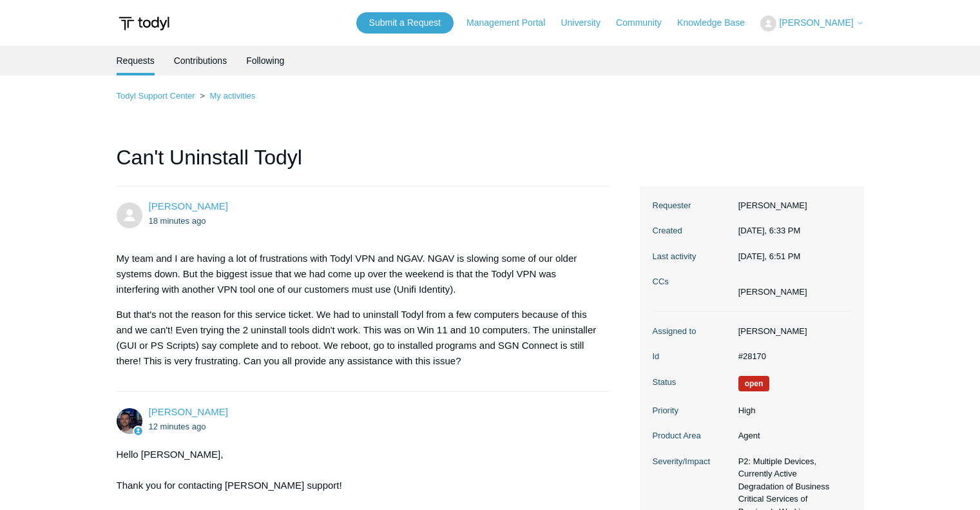  I want to click on span: Connor Davis, so click(188, 412).